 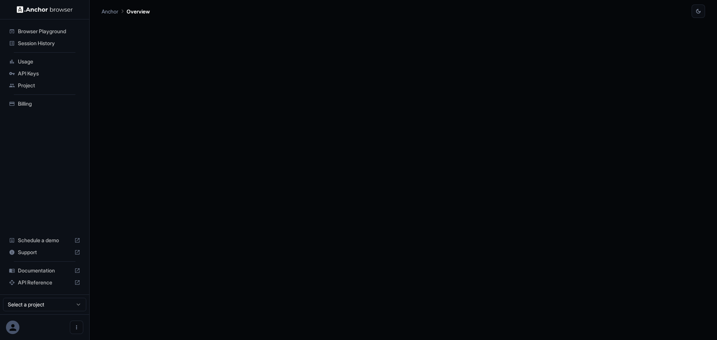 What do you see at coordinates (44, 74) in the screenshot?
I see `div: API Keys` at bounding box center [44, 74].